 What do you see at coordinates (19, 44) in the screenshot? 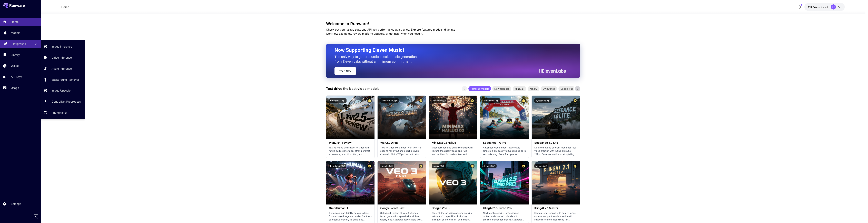
I see `p: Playground` at bounding box center [19, 44].